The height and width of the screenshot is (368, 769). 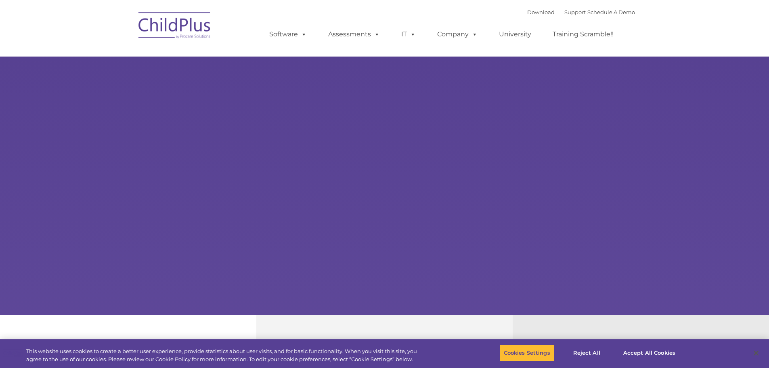 I want to click on a: Download, so click(x=541, y=12).